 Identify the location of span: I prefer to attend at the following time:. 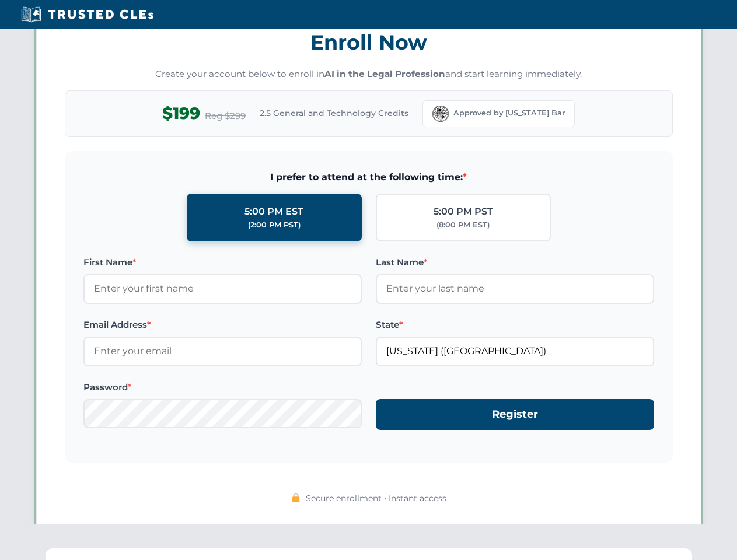
(368, 178).